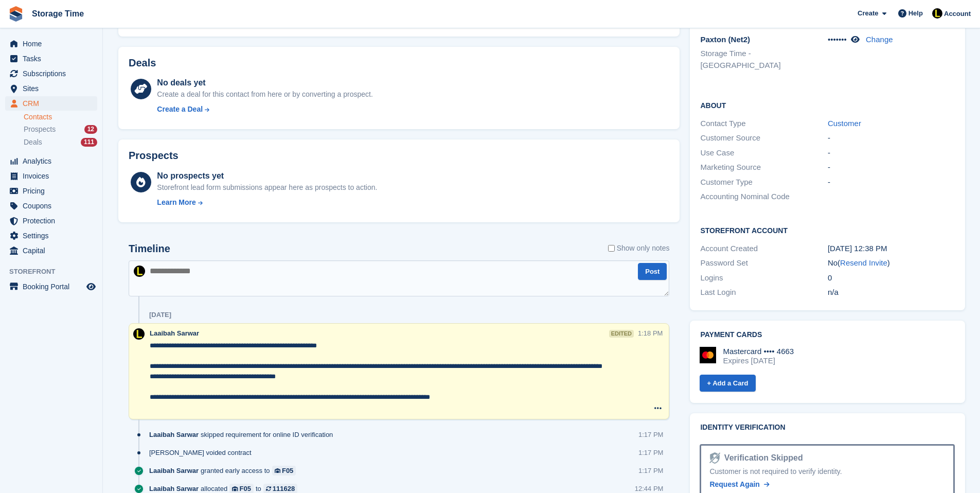  What do you see at coordinates (60, 129) in the screenshot?
I see `a: Prospects 12` at bounding box center [60, 129].